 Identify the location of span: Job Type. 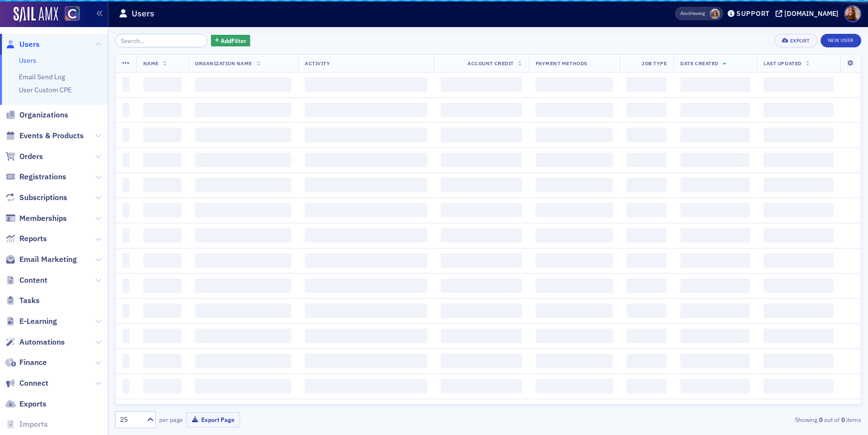
(654, 63).